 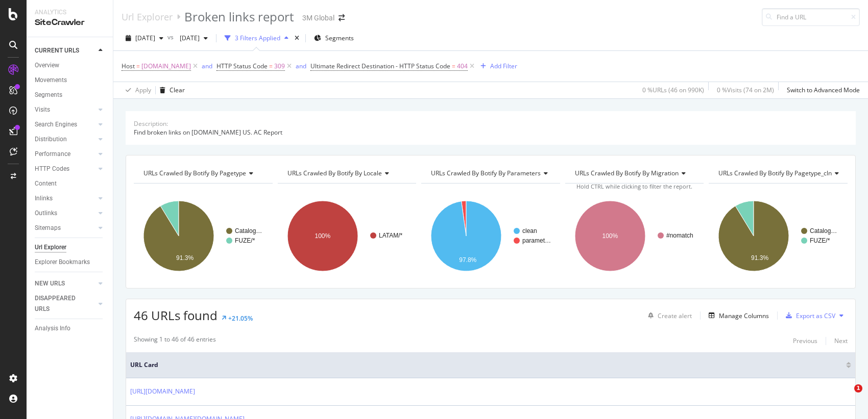 What do you see at coordinates (775, 173) in the screenshot?
I see `span: URLs Crawled By Botify By pagetype_cln` at bounding box center [775, 173].